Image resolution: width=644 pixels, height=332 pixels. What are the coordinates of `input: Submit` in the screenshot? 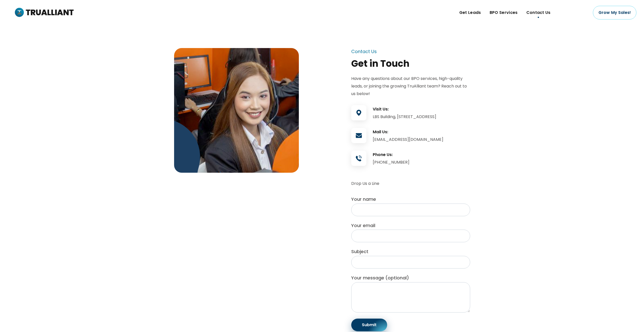 It's located at (369, 324).